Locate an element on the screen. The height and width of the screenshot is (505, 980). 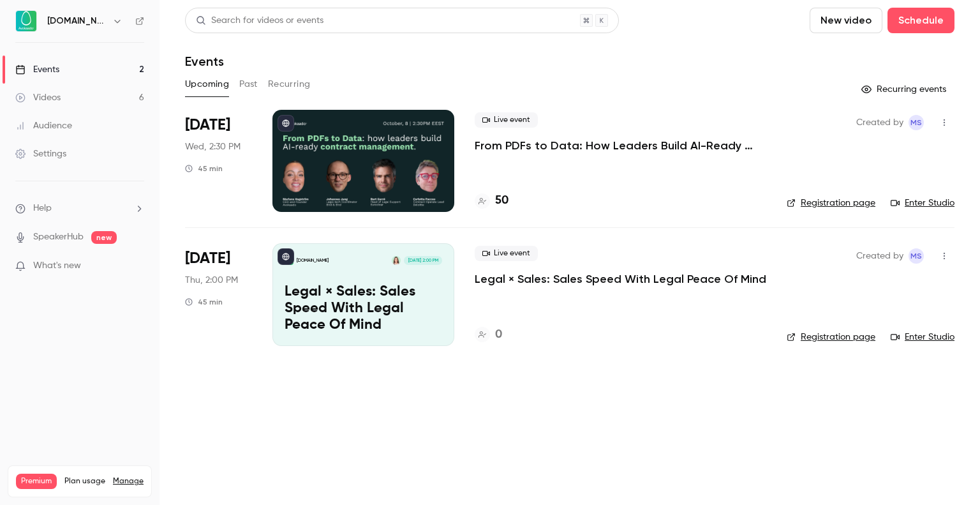
div: Audience is located at coordinates (43, 126).